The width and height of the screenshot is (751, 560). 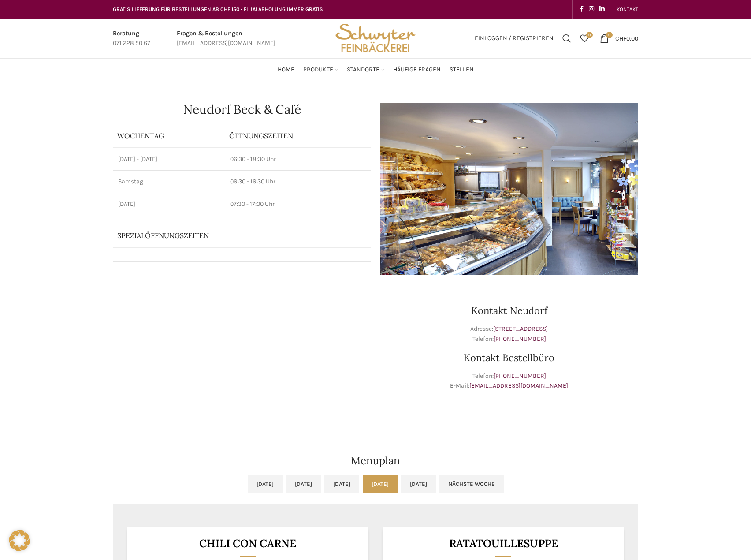 What do you see at coordinates (514, 38) in the screenshot?
I see `span: Einloggen / Registrieren` at bounding box center [514, 38].